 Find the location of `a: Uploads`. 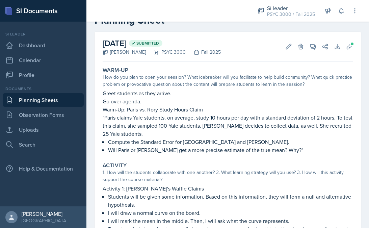

a: Uploads is located at coordinates (43, 130).